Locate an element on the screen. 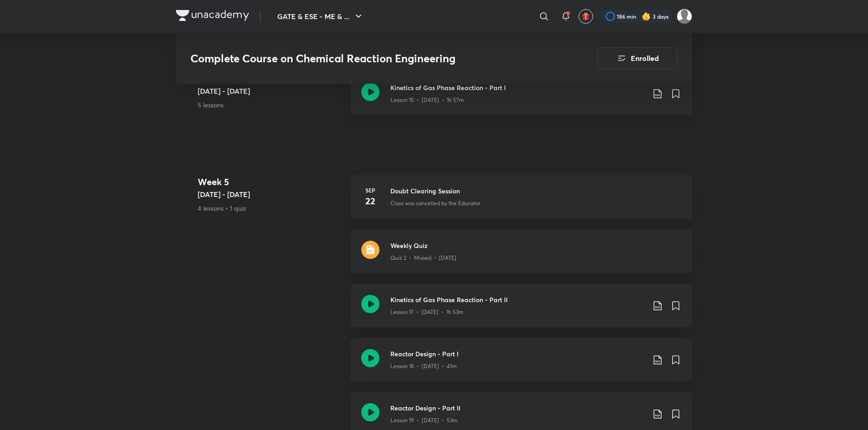  h4: Week 5 is located at coordinates (271, 182).